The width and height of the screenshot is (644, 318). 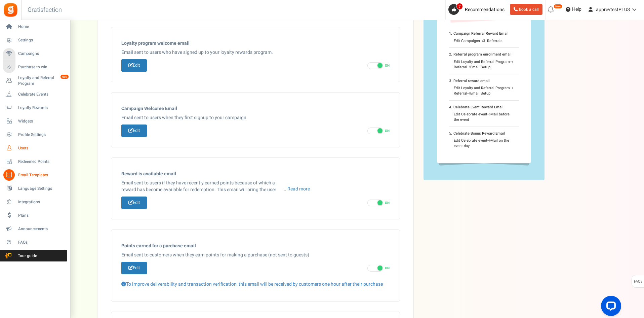 I want to click on span: Tour guide, so click(x=26, y=256).